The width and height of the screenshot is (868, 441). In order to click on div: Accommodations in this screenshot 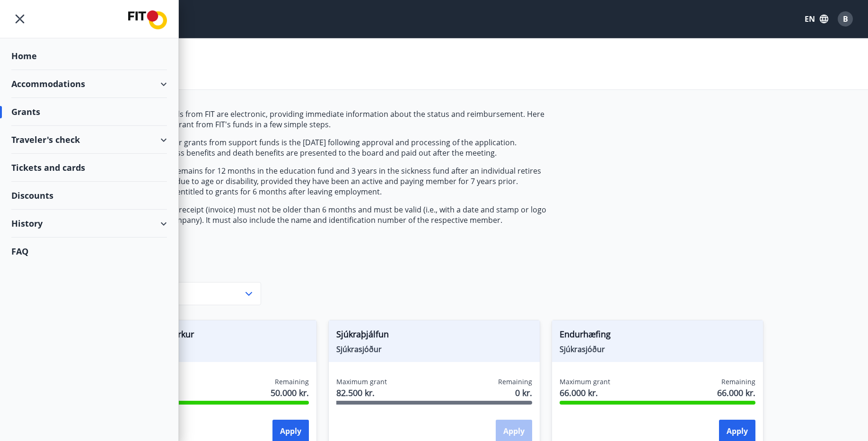, I will do `click(89, 84)`.